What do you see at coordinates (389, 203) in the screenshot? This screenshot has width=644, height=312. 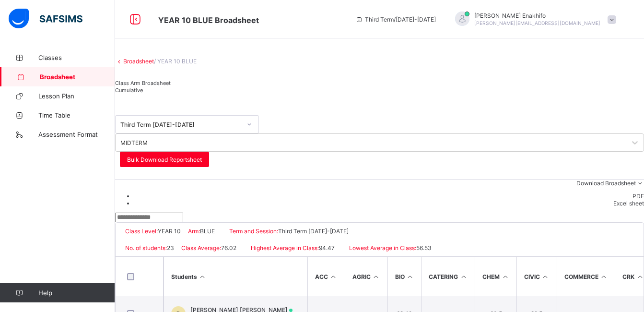 I see `li: dropdown-list-item-text-1` at bounding box center [389, 203].